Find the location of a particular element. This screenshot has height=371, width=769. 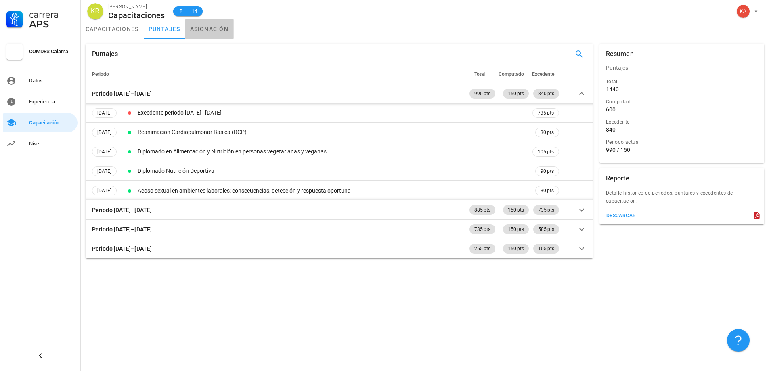

span: B is located at coordinates (181, 11).